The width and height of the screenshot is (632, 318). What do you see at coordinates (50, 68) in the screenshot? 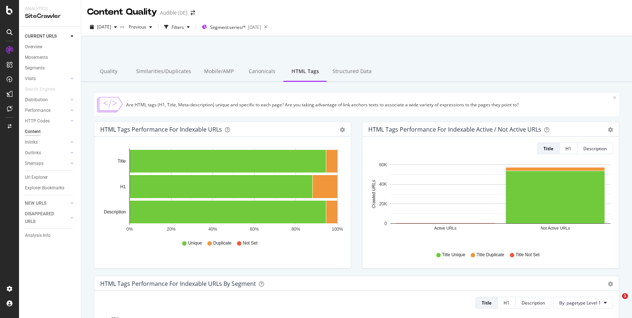
I see `a: Segments` at bounding box center [50, 68].